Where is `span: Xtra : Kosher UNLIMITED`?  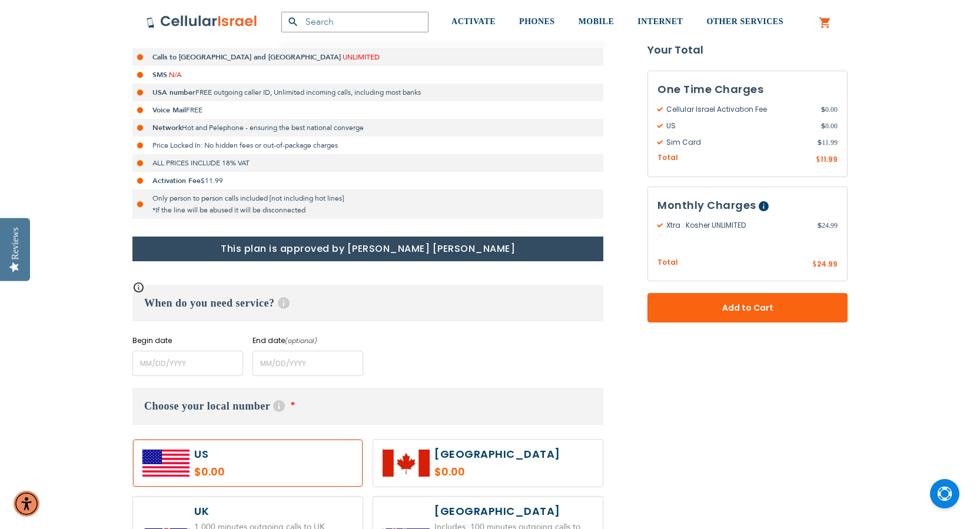 span: Xtra : Kosher UNLIMITED is located at coordinates (737, 225).